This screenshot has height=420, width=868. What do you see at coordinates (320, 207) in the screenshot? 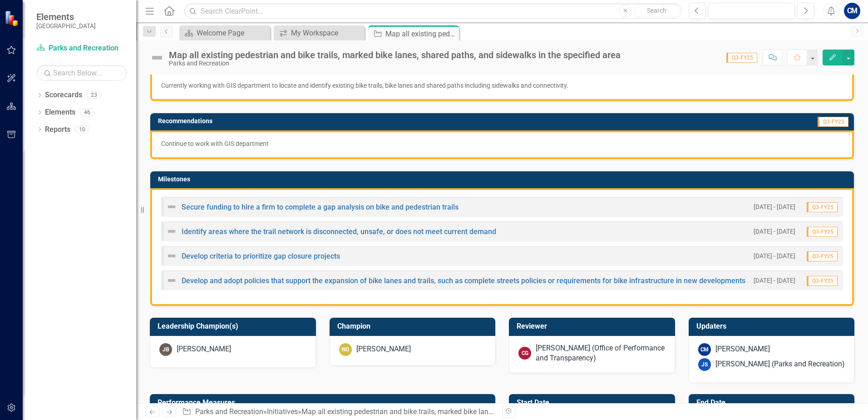
I see `a: Secure funding to hire a firm to complete a gap analysis on bike and pedestrian trails` at bounding box center [320, 207].